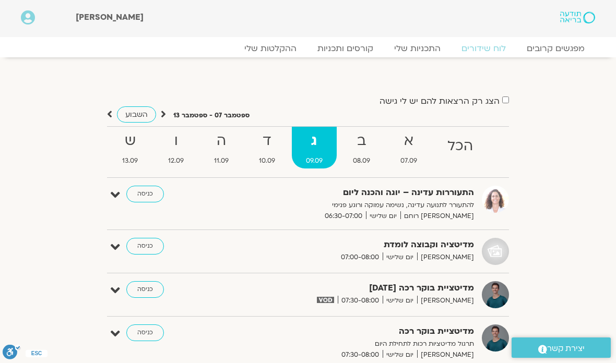 This screenshot has width=616, height=363. Describe the element at coordinates (460, 148) in the screenshot. I see `a: הכל` at that location.